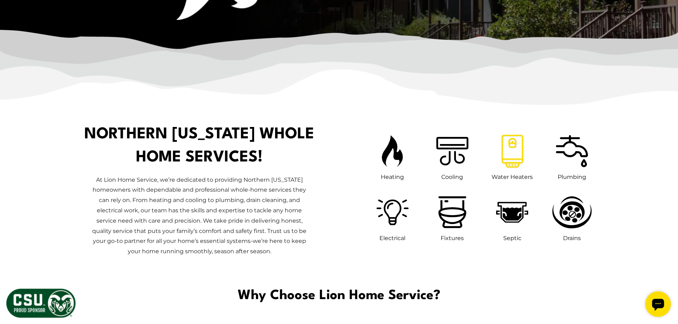 Image resolution: width=678 pixels, height=324 pixels. Describe the element at coordinates (392, 238) in the screenshot. I see `span: Electrical` at that location.